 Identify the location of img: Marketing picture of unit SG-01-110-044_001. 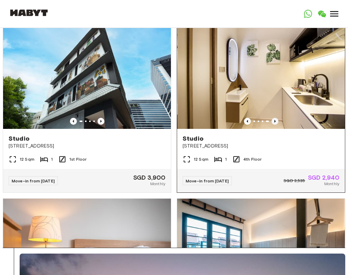
(87, 72).